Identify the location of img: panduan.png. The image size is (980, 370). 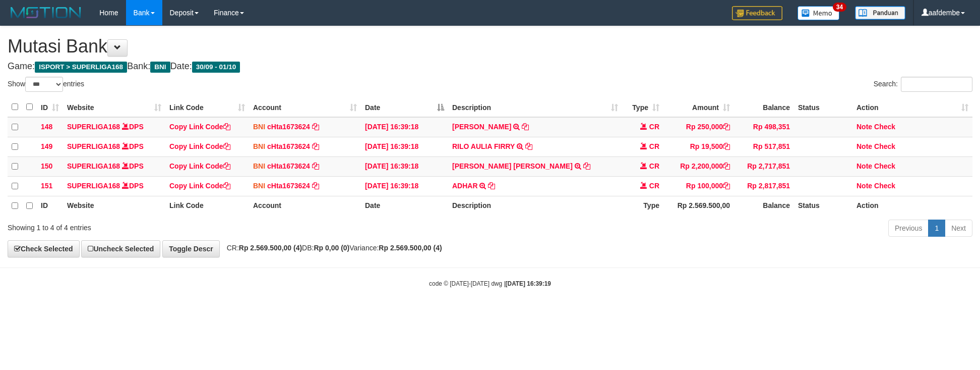
(880, 13).